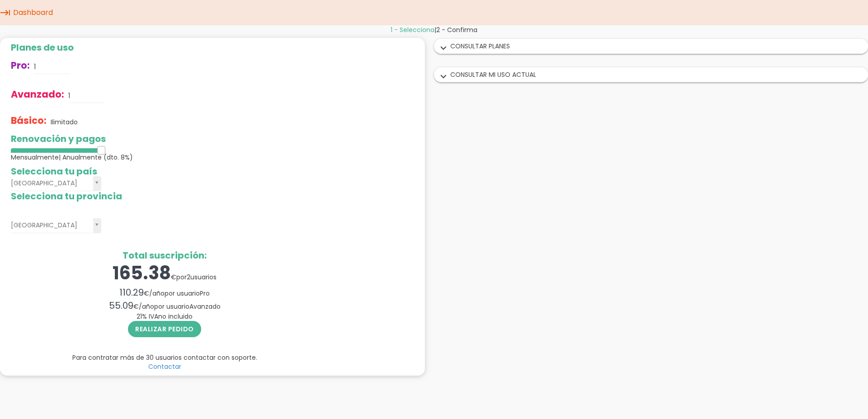 The image size is (868, 419). I want to click on h2: Selecciona tu país, so click(164, 171).